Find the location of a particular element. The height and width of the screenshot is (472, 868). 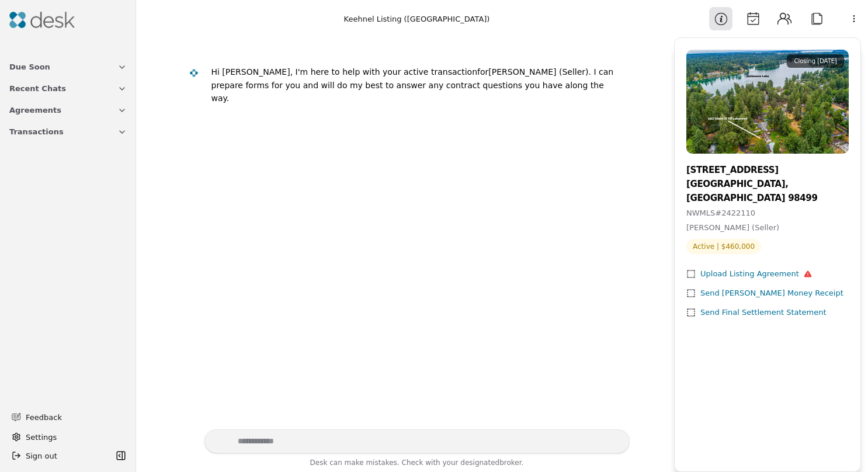

textarea: Write your prompt here is located at coordinates (417, 442).